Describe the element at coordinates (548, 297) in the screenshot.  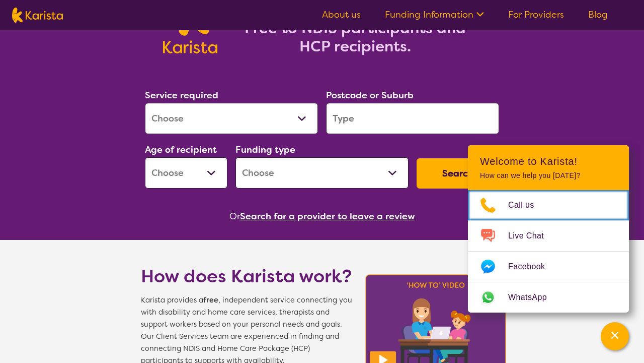
I see `a: Web link opens in a new tab.` at that location.